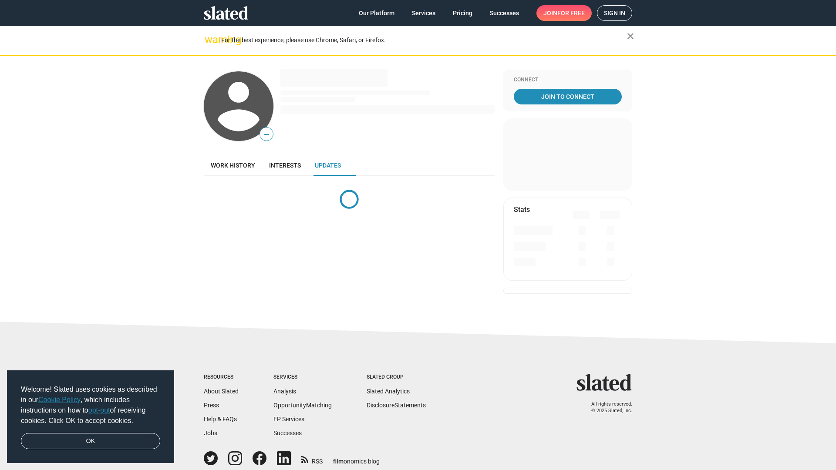  Describe the element at coordinates (91, 441) in the screenshot. I see `a: dismiss cookie message` at that location.